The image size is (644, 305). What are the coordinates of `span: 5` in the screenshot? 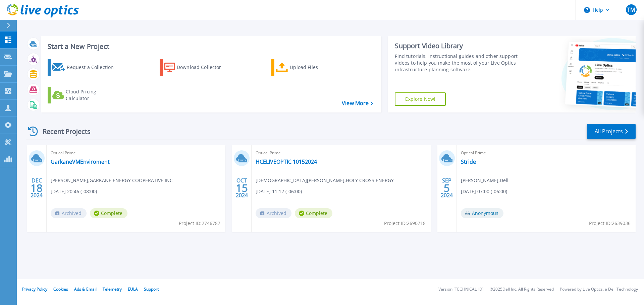 It's located at (446, 188).